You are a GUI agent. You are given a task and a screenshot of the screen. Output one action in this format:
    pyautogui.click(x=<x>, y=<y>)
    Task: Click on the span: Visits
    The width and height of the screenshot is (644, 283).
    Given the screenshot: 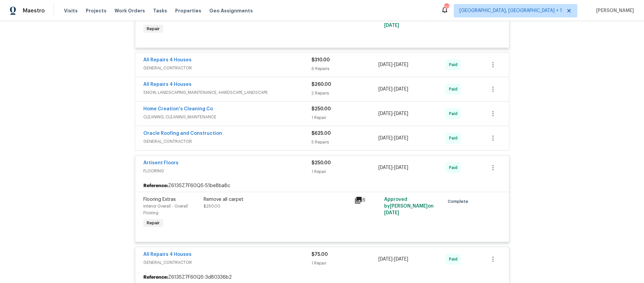 What is the action you would take?
    pyautogui.click(x=71, y=11)
    